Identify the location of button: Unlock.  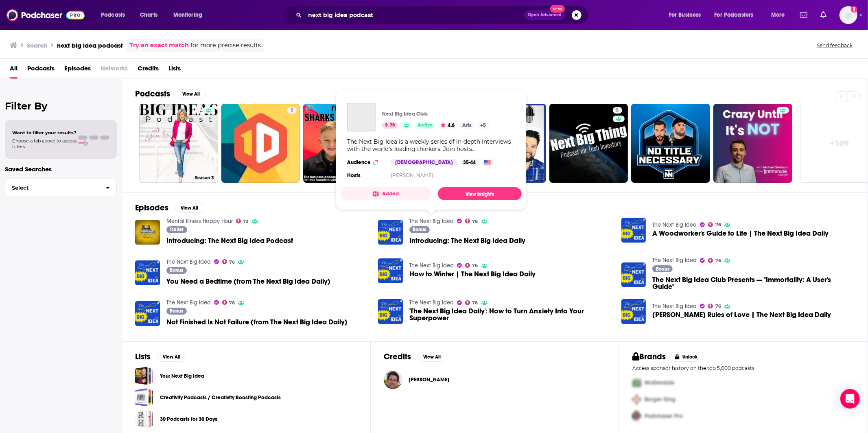
(686, 357).